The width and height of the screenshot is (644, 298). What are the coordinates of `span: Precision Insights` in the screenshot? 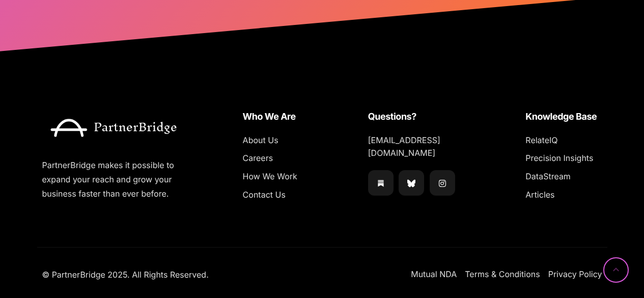 It's located at (559, 158).